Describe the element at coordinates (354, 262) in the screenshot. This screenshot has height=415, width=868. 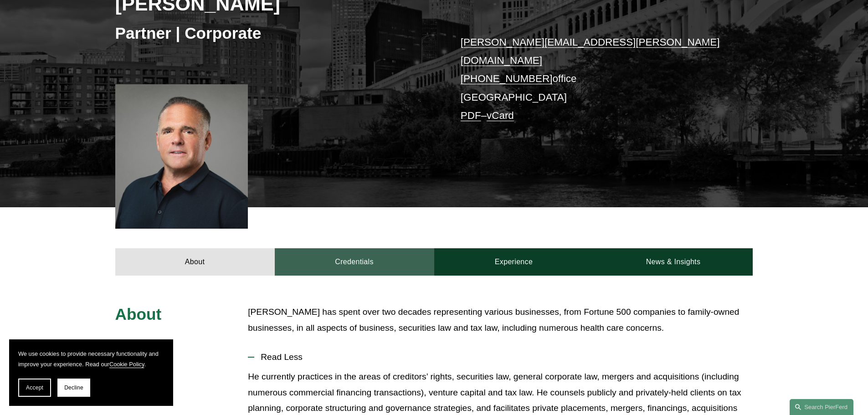
I see `a: Credentials` at that location.